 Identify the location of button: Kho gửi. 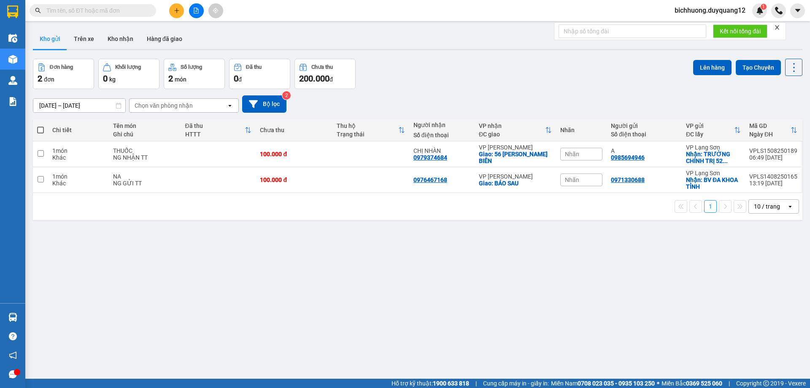
(50, 39).